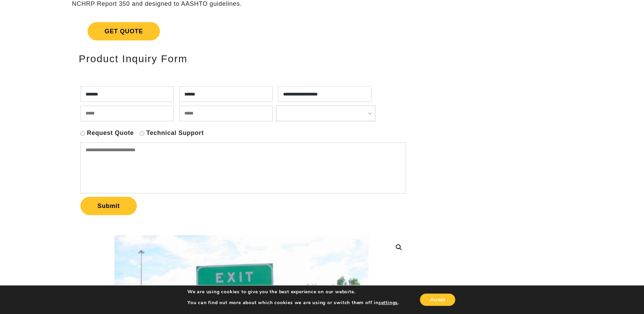  What do you see at coordinates (293, 303) in the screenshot?
I see `p: You can find out more about which cookies we are using or switch them off in .` at bounding box center [293, 303].